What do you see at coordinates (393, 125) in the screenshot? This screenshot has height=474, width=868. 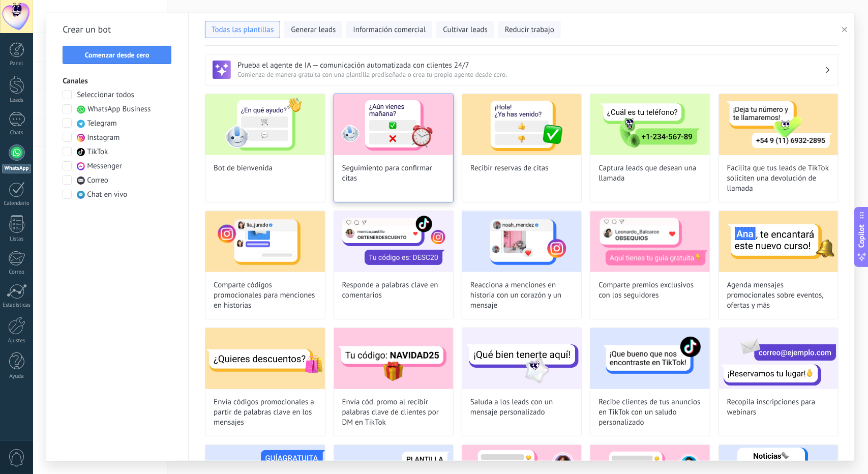 I see `img: Seguimiento para confirmar citas` at bounding box center [393, 125].